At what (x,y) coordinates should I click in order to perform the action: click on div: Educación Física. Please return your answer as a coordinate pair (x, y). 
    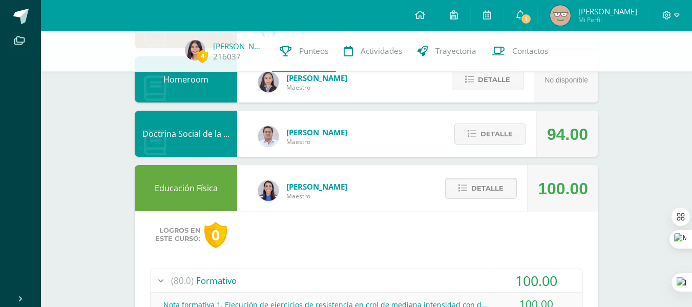
    Looking at the image, I should click on (186, 188).